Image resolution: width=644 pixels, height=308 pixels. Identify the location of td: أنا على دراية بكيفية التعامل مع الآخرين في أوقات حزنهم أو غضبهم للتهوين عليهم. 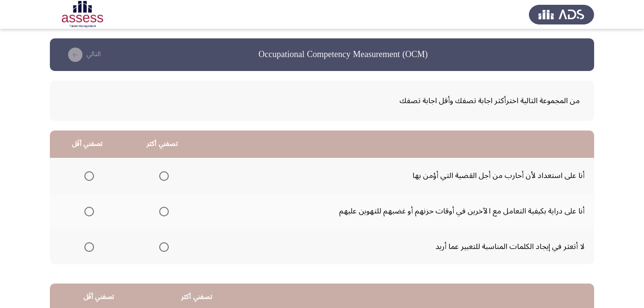
(397, 211).